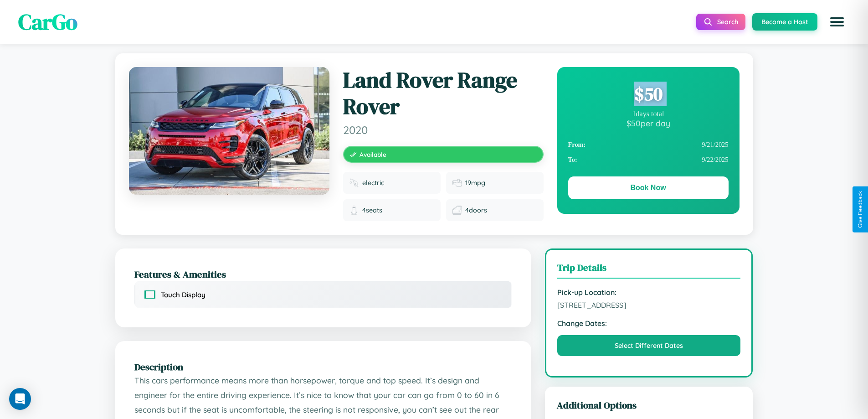  What do you see at coordinates (649, 270) in the screenshot?
I see `h3: Trip Details` at bounding box center [649, 270].